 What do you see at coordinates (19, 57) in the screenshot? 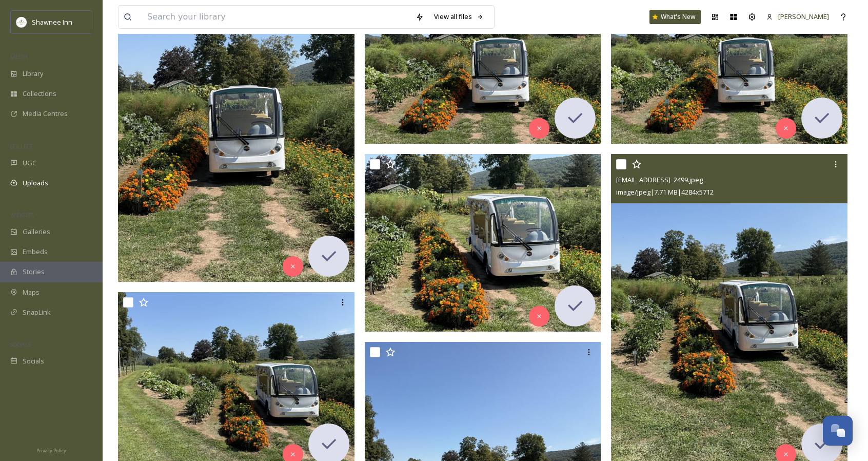
I see `span: MEDIA` at bounding box center [19, 57].